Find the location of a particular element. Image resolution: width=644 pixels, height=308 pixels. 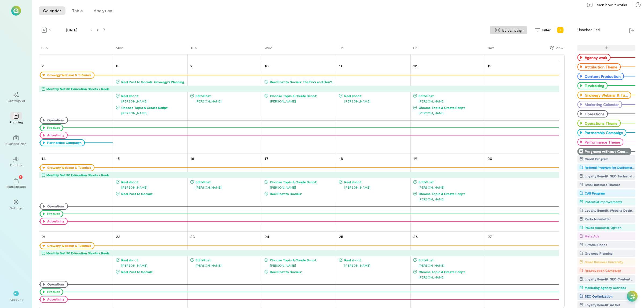

div: Planning is located at coordinates (16, 122).